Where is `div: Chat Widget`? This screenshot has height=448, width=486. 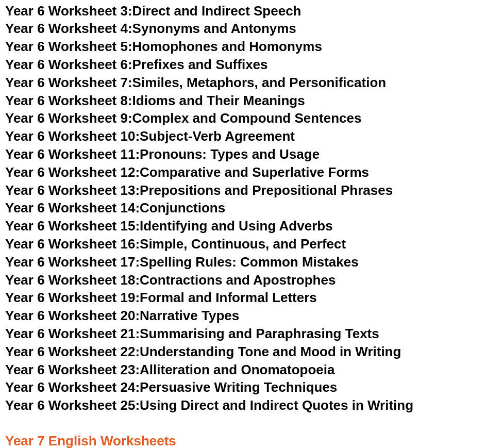 div: Chat Widget is located at coordinates (400, 390).